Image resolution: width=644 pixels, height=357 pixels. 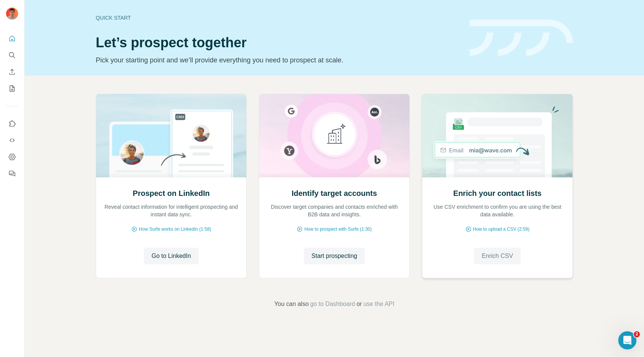 What do you see at coordinates (379, 304) in the screenshot?
I see `button: use the API` at bounding box center [379, 304].